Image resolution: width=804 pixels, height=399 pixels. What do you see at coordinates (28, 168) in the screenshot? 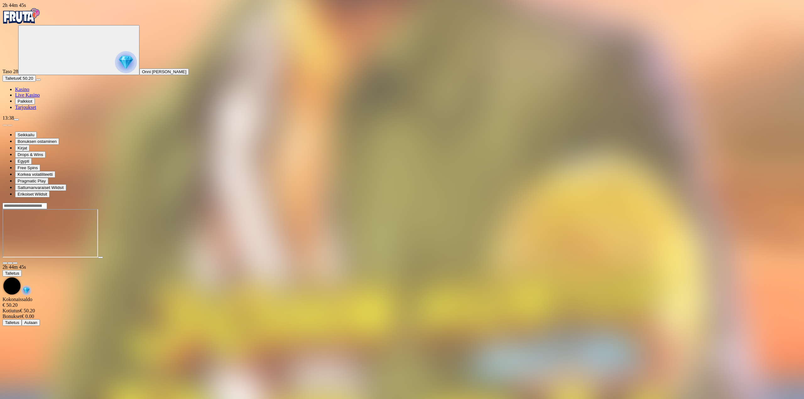
I see `button: Free Spins` at bounding box center [28, 168].